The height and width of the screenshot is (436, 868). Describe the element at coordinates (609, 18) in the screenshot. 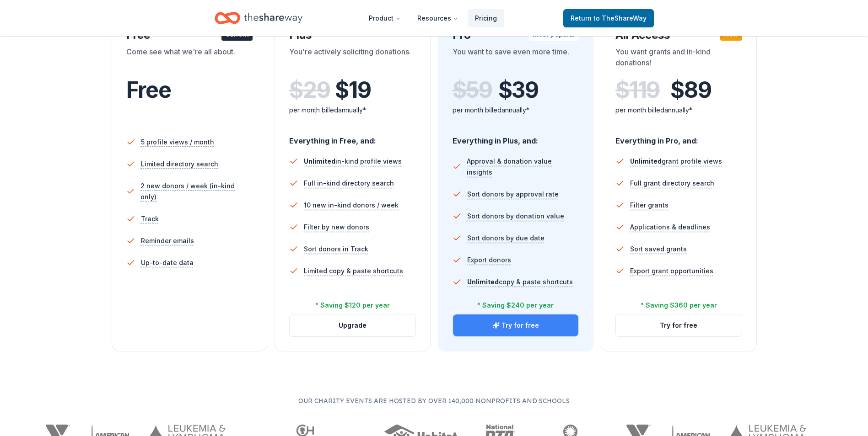

I see `a: Returnto TheShareWay` at that location.